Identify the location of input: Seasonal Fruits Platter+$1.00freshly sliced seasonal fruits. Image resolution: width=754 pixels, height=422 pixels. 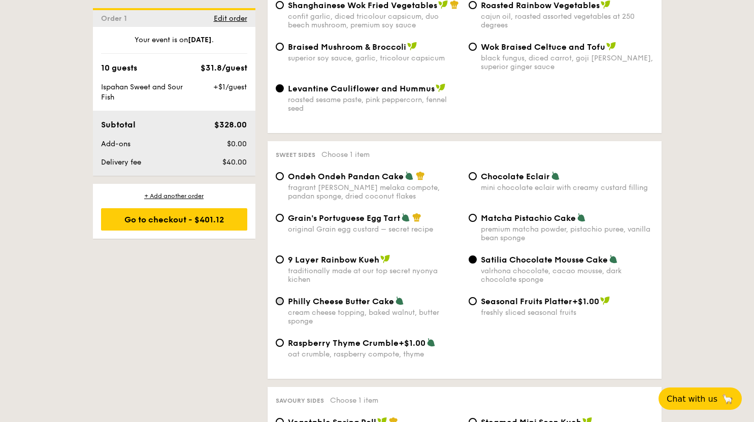
(473, 301).